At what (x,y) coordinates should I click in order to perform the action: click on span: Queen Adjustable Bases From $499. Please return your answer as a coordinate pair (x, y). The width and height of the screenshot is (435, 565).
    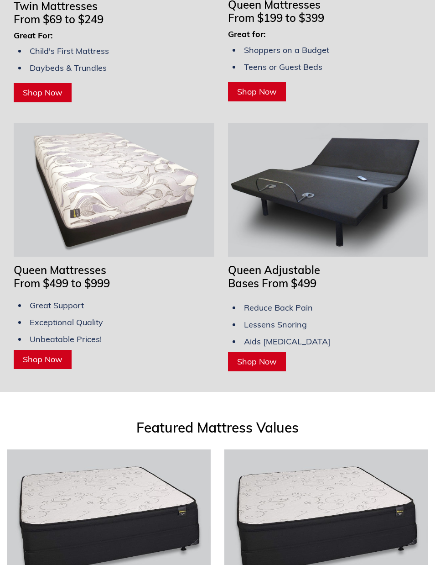
    Looking at the image, I should click on (274, 276).